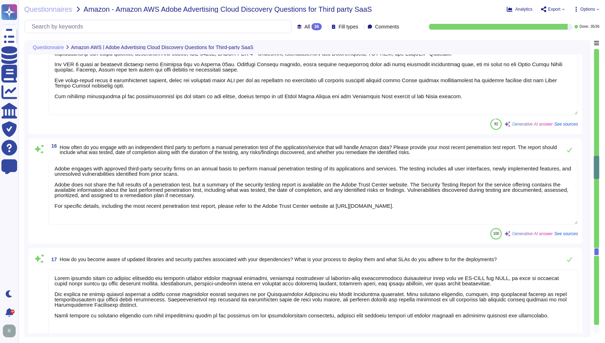 This screenshot has width=605, height=343. Describe the element at coordinates (53, 260) in the screenshot. I see `span: 17` at that location.